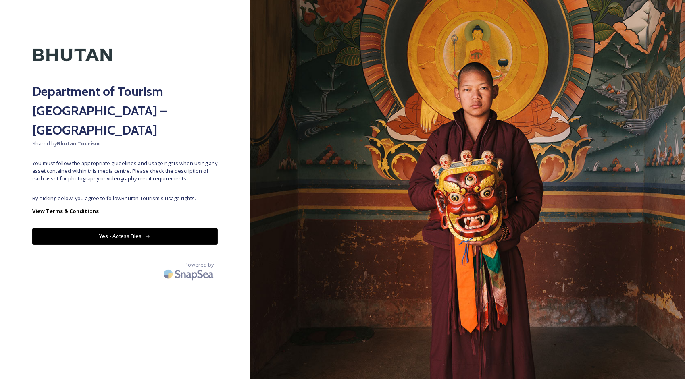  Describe the element at coordinates (125, 236) in the screenshot. I see `button: Yes - Access Files` at that location.